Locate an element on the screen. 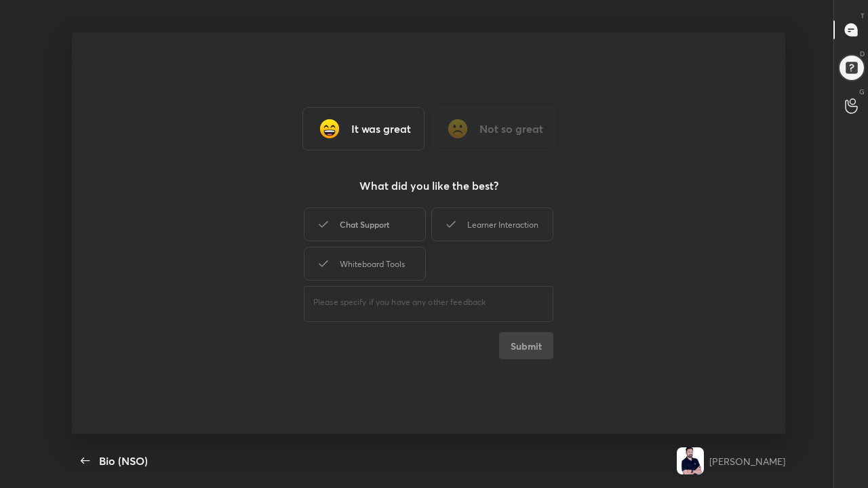 This screenshot has height=488, width=868. p: D is located at coordinates (862, 53).